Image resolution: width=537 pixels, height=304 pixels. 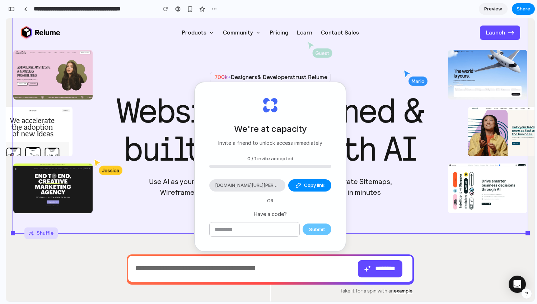 What do you see at coordinates (264, 250) in the screenshot?
I see `form: Email Form` at bounding box center [264, 250].